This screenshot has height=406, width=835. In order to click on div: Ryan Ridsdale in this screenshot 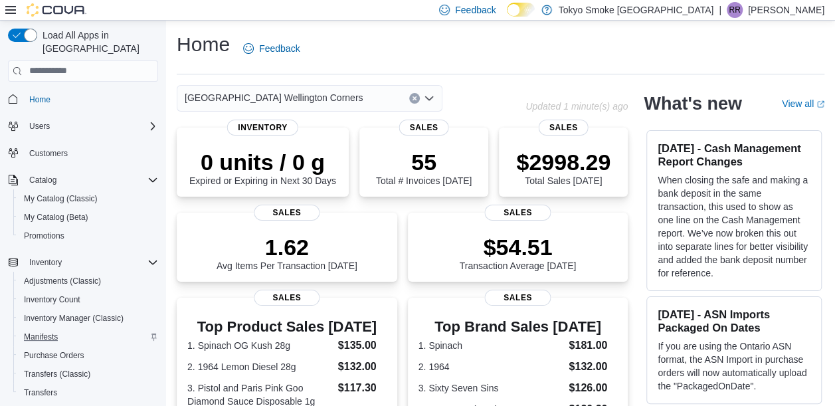, I will do `click(735, 10)`.